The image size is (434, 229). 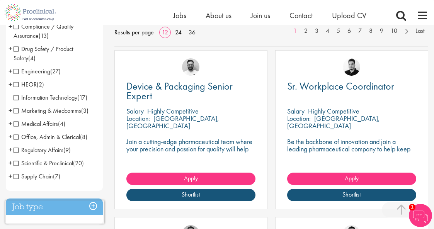 What do you see at coordinates (420, 31) in the screenshot?
I see `a: Last` at bounding box center [420, 31].